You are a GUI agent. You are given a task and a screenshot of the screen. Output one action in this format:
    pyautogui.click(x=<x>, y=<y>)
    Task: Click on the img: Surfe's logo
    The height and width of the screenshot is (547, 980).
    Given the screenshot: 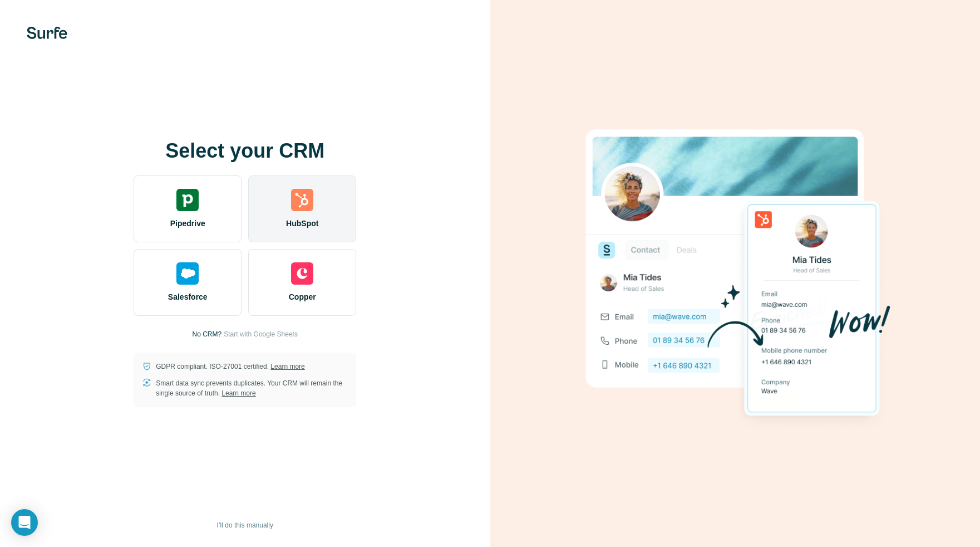 What is the action you would take?
    pyautogui.click(x=47, y=33)
    